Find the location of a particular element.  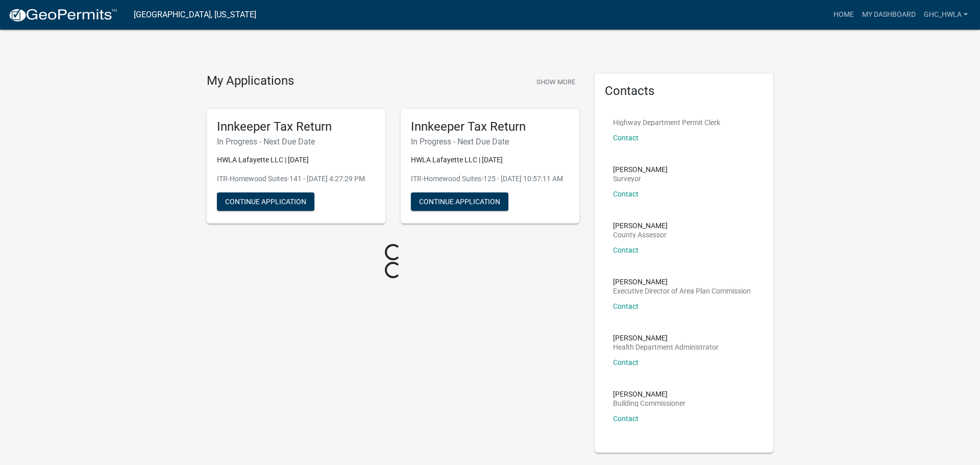

p: Building Commissioner is located at coordinates (649, 404).